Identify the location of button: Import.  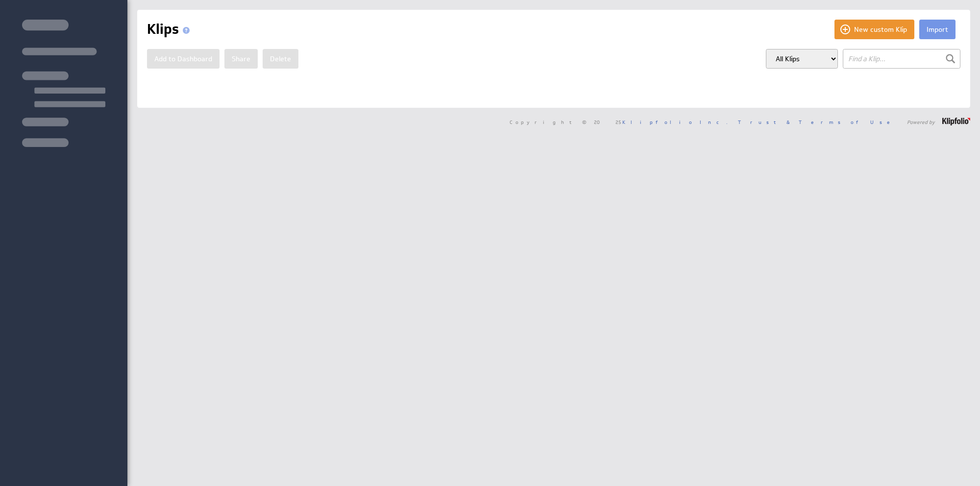
(937, 30).